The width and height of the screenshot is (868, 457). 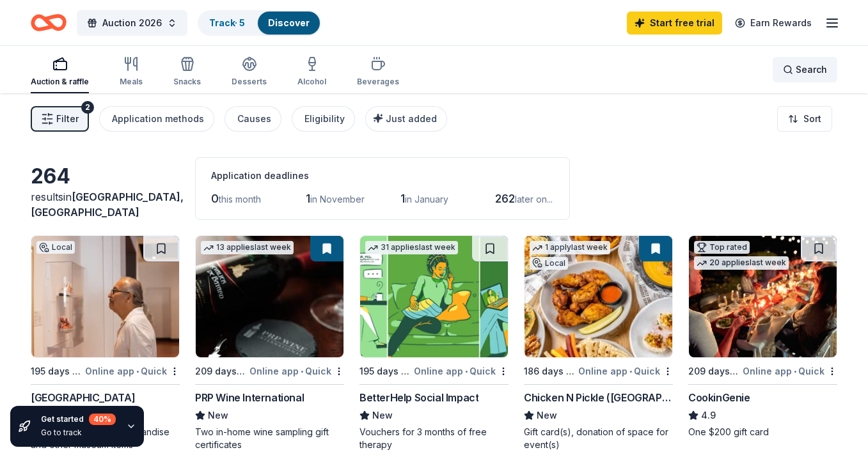 I want to click on button: Filter2, so click(x=59, y=119).